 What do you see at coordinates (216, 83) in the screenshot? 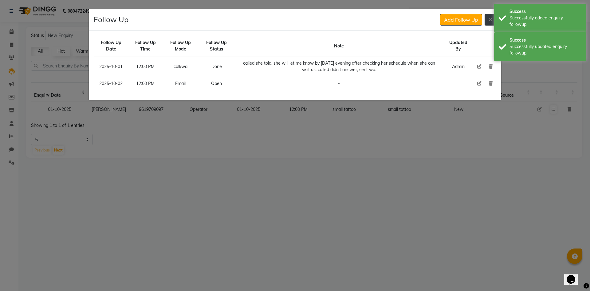
I see `td: Open` at bounding box center [216, 83].